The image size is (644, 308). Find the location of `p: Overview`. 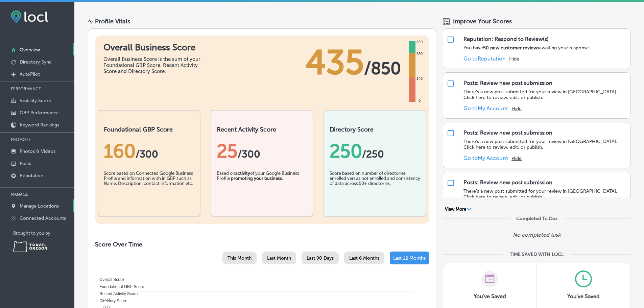

p: Overview is located at coordinates (30, 50).